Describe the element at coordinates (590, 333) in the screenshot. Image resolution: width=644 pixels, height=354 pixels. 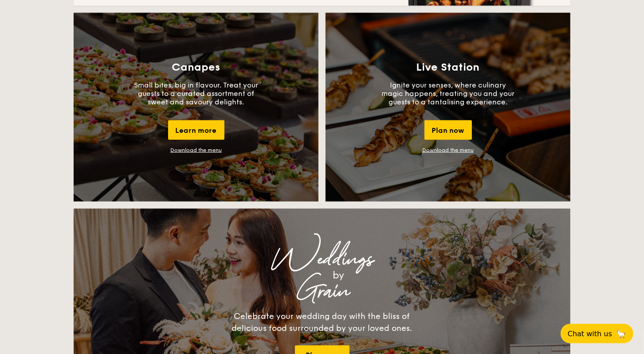
I see `span: Chat with us` at that location.